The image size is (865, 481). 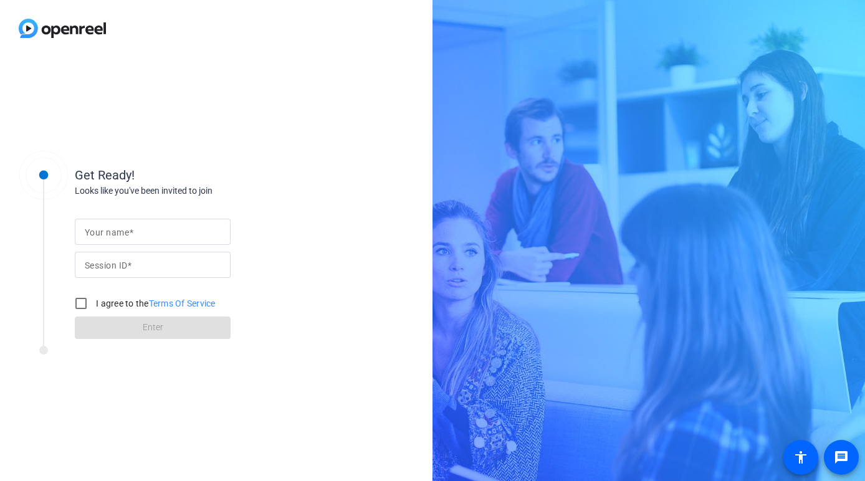 What do you see at coordinates (199, 191) in the screenshot?
I see `div: Looks like you've been invited to join` at bounding box center [199, 191].